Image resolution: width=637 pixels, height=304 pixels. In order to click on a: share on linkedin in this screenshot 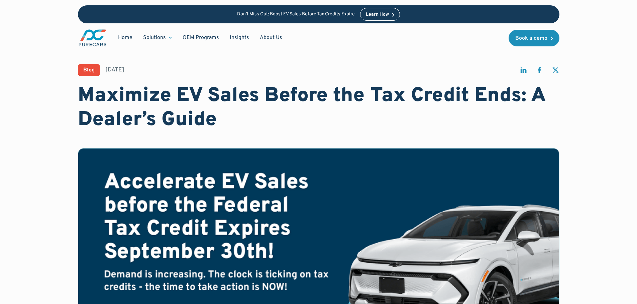, I will do `click(523, 72)`.